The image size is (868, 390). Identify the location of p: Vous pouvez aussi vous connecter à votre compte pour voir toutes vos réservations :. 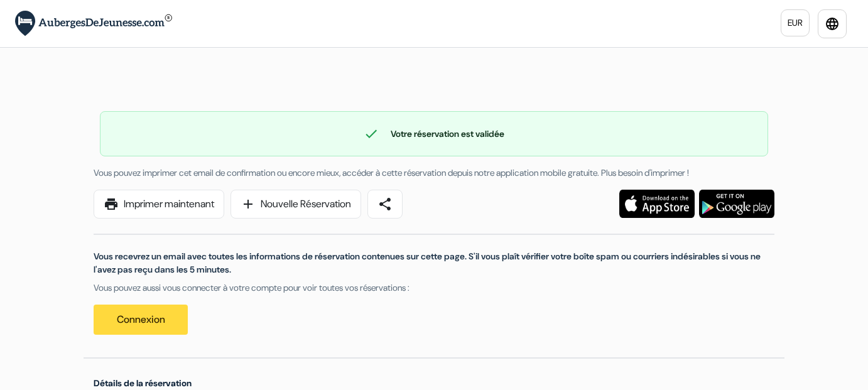
(434, 288).